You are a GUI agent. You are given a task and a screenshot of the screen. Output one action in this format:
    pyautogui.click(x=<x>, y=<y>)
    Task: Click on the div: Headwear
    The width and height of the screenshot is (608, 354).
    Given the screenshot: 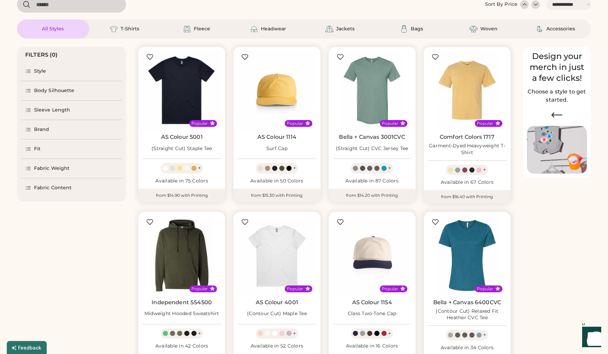 What is the action you would take?
    pyautogui.click(x=273, y=29)
    